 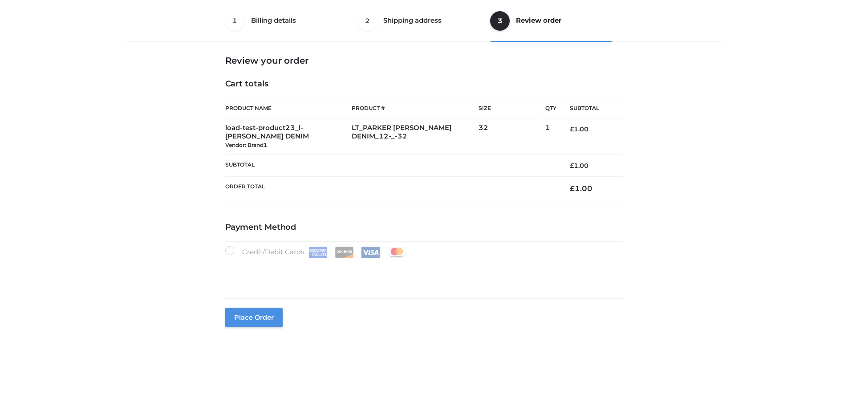 I want to click on td: 1, so click(x=551, y=136).